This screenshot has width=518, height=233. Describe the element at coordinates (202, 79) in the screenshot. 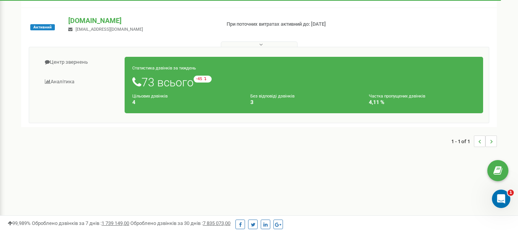

I see `small: -45` at that location.